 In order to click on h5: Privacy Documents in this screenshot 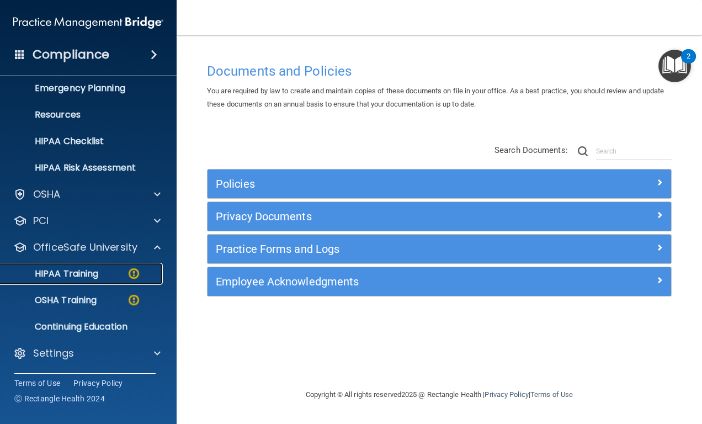, I will do `click(381, 216)`.